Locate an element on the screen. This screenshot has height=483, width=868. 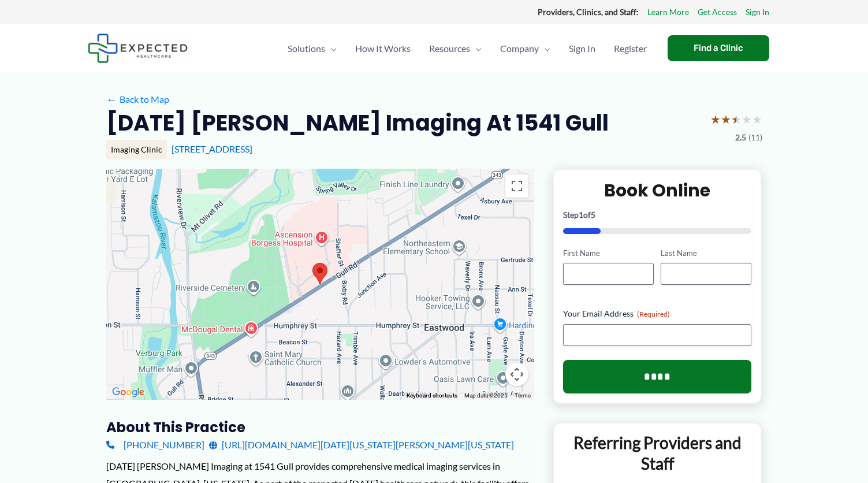
p: Referring Providers and Staff is located at coordinates (657, 453).